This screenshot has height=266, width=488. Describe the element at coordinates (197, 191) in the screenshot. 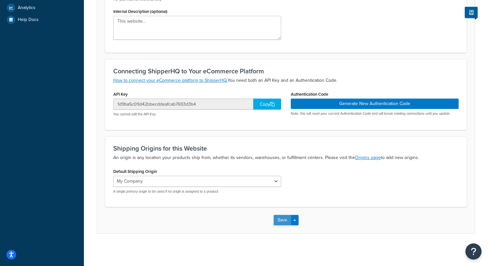

I see `p: A single primary origin to be used if no origin is assigned to a product` at that location.